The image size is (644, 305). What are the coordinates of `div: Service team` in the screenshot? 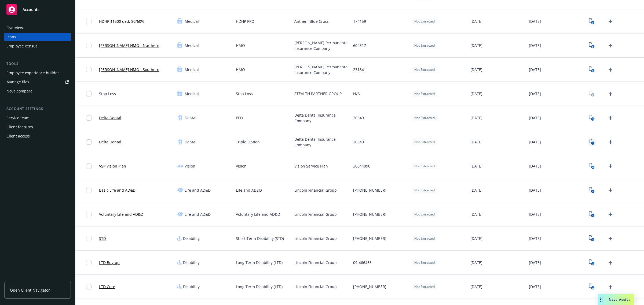 It's located at (18, 118).